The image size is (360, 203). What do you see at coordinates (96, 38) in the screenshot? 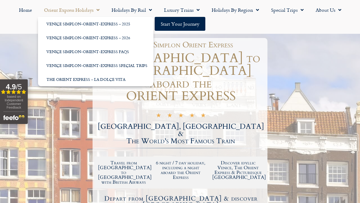
I see `a: Venice Simplon-Orient-Express – 2026` at bounding box center [96, 38].